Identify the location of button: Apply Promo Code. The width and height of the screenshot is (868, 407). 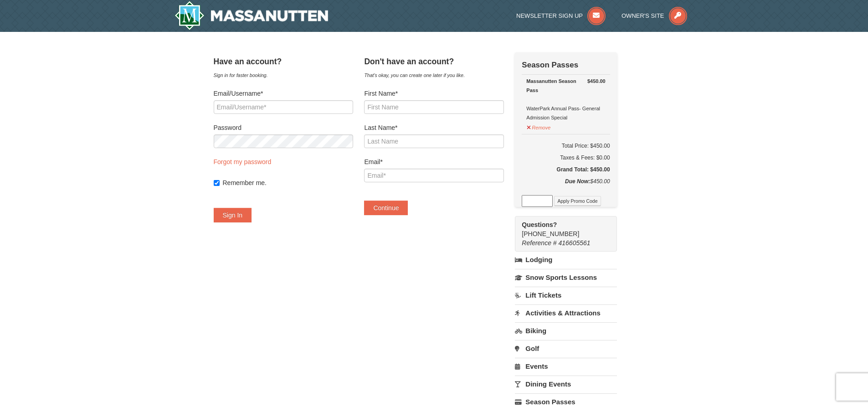
(577, 201).